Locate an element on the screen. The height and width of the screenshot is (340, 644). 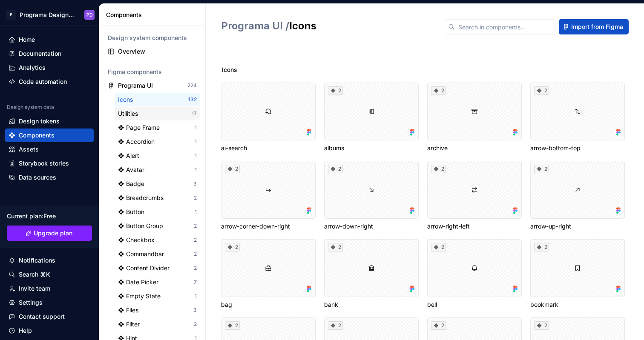
a: Icons132 is located at coordinates (157, 99).